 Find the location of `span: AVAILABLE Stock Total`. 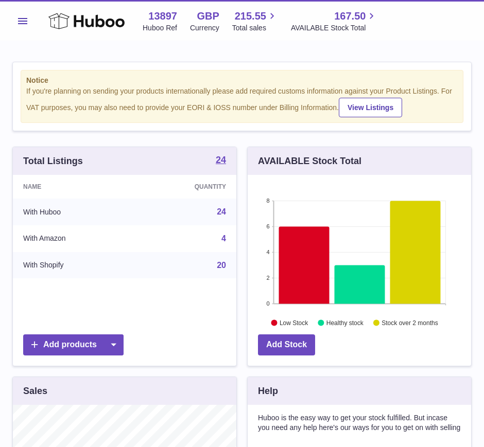

span: AVAILABLE Stock Total is located at coordinates (334, 28).